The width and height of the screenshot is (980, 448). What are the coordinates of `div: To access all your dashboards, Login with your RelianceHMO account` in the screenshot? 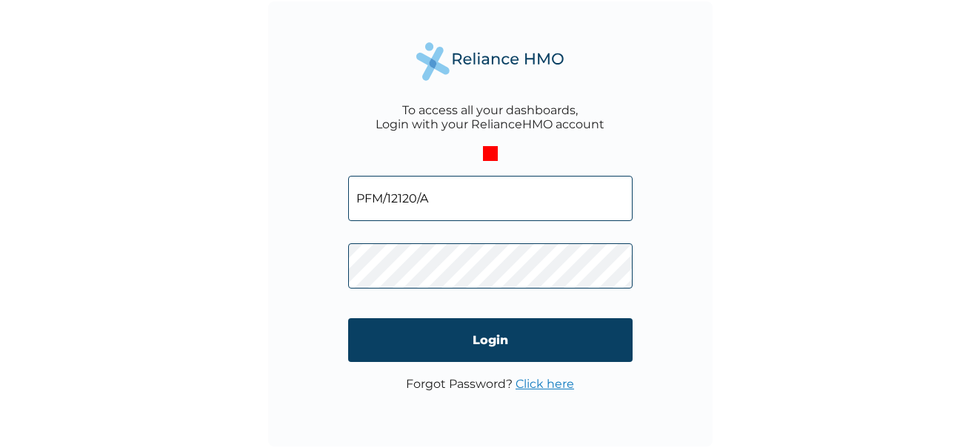 It's located at (490, 117).